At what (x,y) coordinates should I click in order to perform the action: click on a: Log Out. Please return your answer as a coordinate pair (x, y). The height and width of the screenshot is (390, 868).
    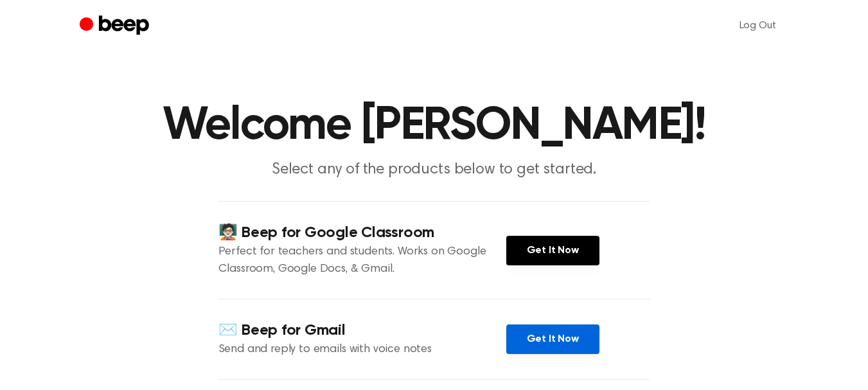
    Looking at the image, I should click on (758, 26).